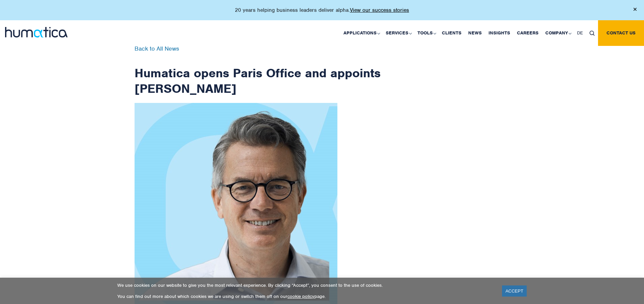  Describe the element at coordinates (558, 33) in the screenshot. I see `a: Company` at that location.